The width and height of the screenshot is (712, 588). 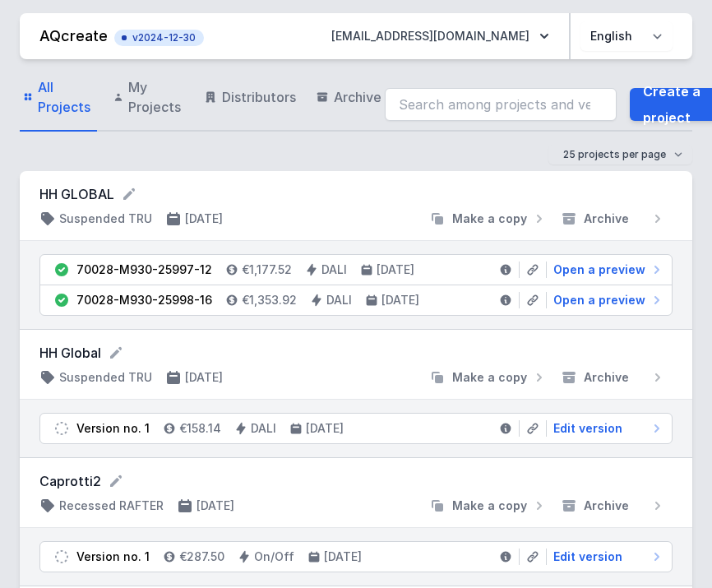 I want to click on h4: On/Off, so click(x=274, y=557).